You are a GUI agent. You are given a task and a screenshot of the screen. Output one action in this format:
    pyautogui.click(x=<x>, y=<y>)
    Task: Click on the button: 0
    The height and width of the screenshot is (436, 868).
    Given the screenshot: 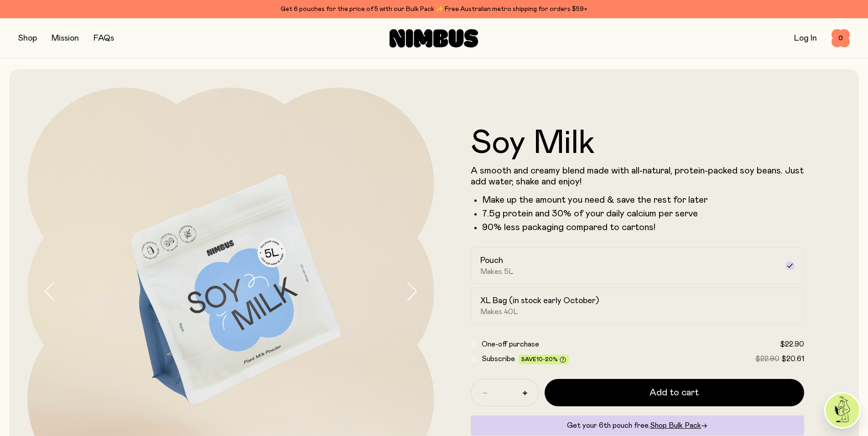 What is the action you would take?
    pyautogui.click(x=840, y=38)
    